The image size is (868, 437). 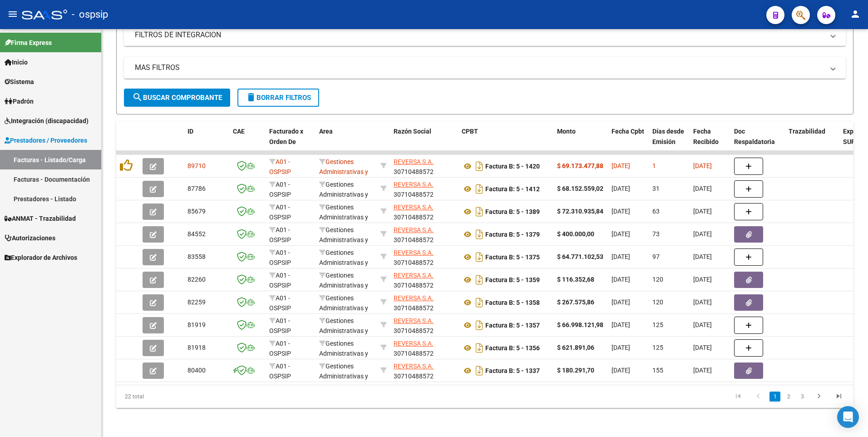 I want to click on span: Facturado x Orden De, so click(x=286, y=136).